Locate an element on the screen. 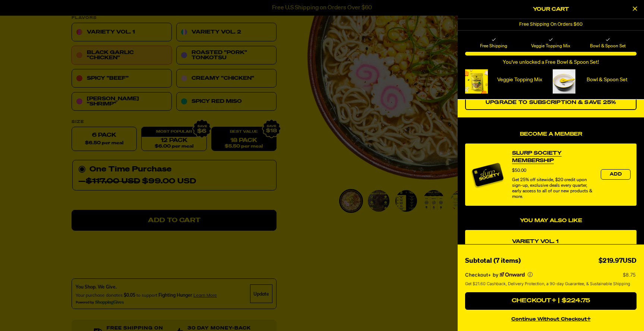 This screenshot has width=644, height=331. a: Powered by Onward is located at coordinates (512, 275).